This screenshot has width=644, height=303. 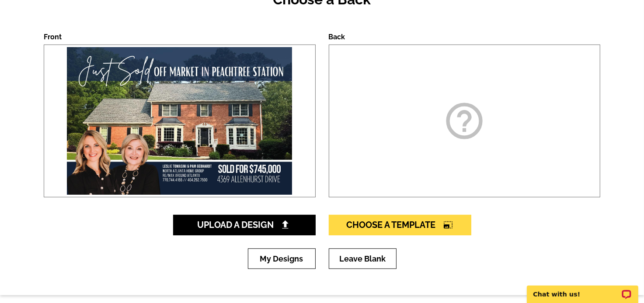 I want to click on a: My Designs, so click(x=282, y=258).